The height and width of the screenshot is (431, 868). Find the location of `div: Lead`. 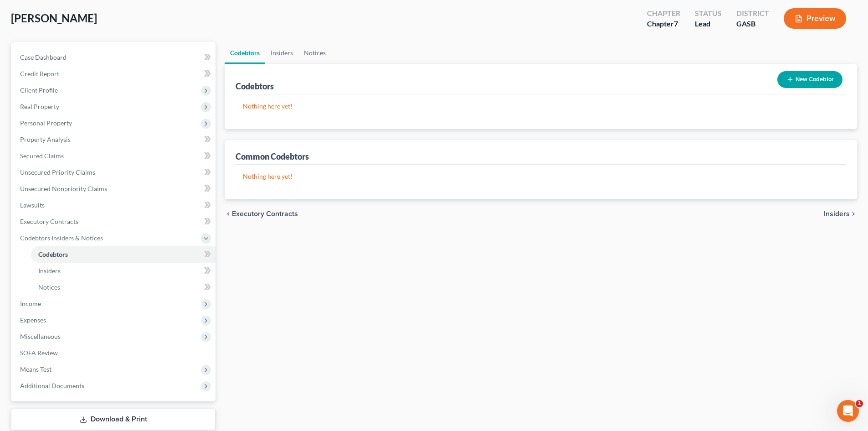

div: Lead is located at coordinates (708, 23).